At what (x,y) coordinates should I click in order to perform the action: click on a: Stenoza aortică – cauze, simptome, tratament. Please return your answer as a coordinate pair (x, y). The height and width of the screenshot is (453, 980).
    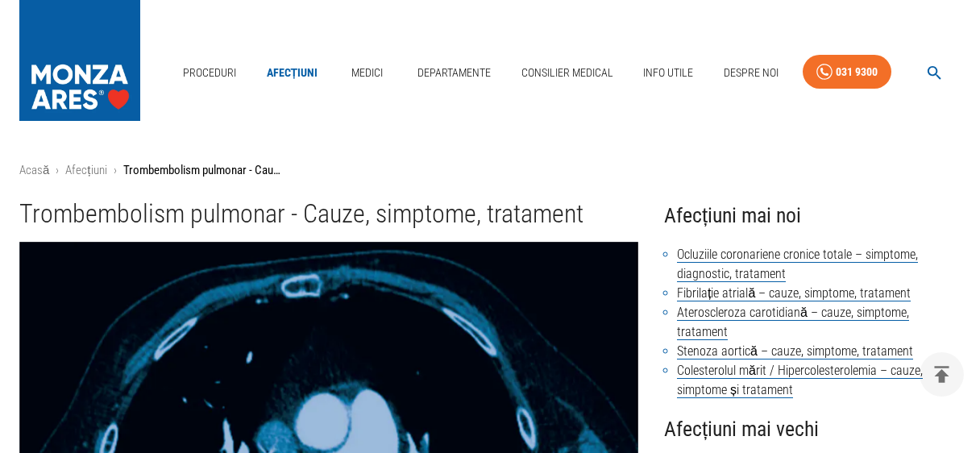
    Looking at the image, I should click on (795, 352).